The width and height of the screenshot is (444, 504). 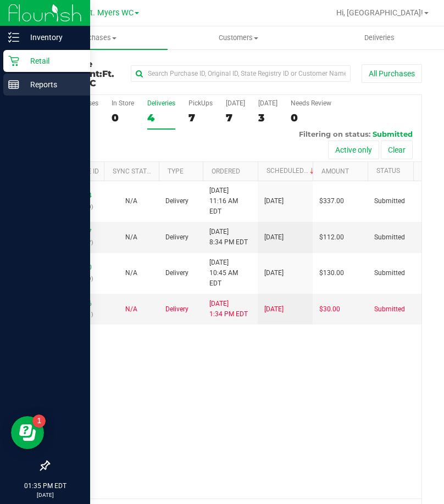 What do you see at coordinates (397, 150) in the screenshot?
I see `button: Clear` at bounding box center [397, 150].